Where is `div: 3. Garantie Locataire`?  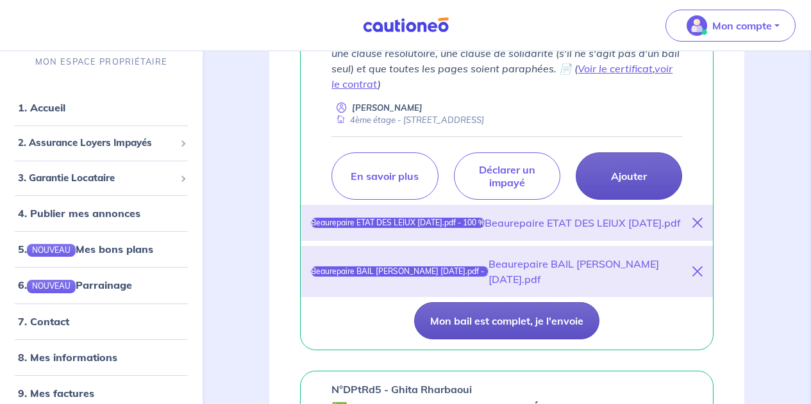 div: 3. Garantie Locataire is located at coordinates (101, 178).